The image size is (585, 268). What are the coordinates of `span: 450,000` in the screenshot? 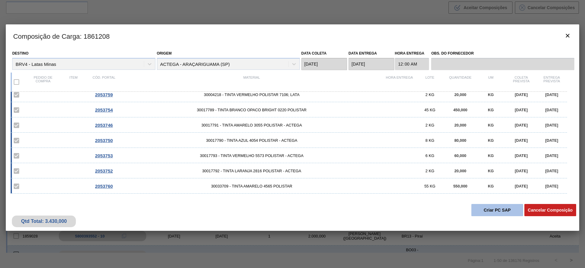 It's located at (460, 110).